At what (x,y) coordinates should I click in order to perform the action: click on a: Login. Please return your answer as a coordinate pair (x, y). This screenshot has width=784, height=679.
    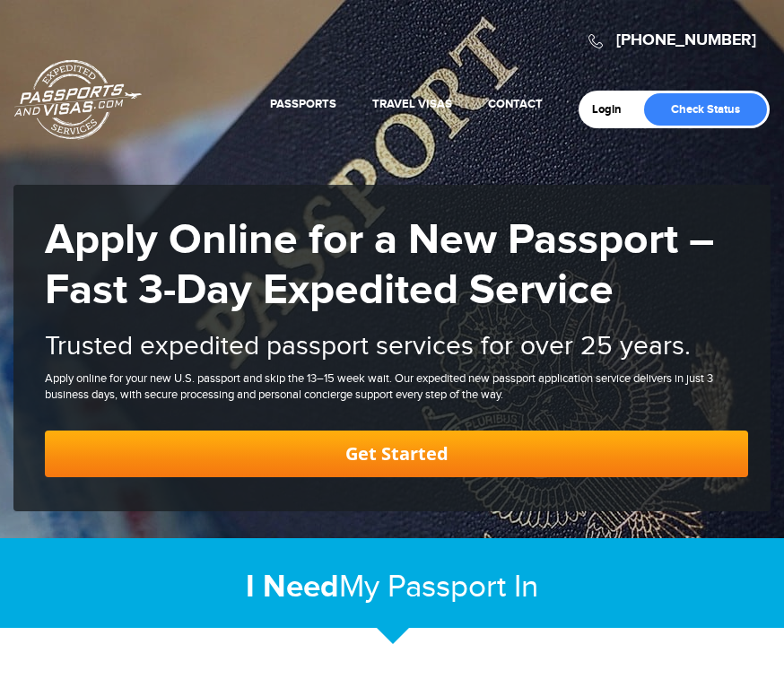
    Looking at the image, I should click on (612, 109).